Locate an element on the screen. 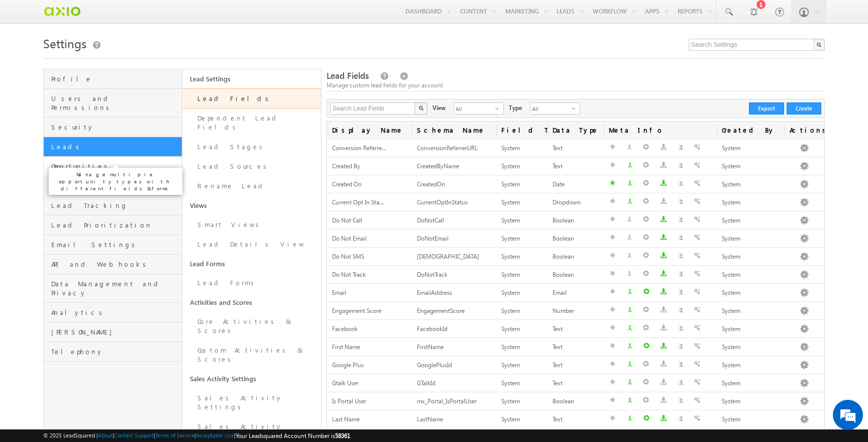  span: Leads is located at coordinates (115, 146).